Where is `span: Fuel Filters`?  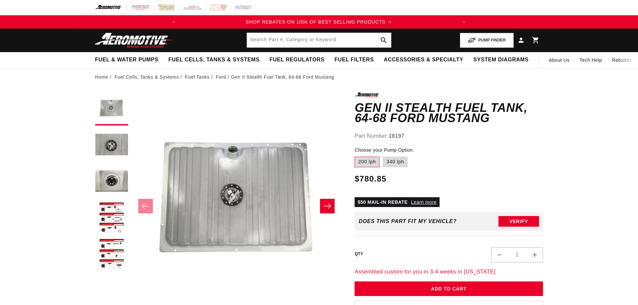 span: Fuel Filters is located at coordinates (354, 60).